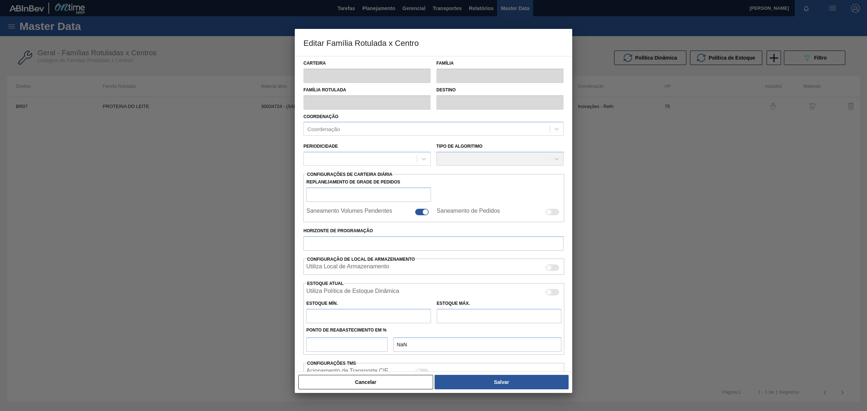 This screenshot has height=411, width=867. Describe the element at coordinates (365, 382) in the screenshot. I see `button: Cancelar` at that location.